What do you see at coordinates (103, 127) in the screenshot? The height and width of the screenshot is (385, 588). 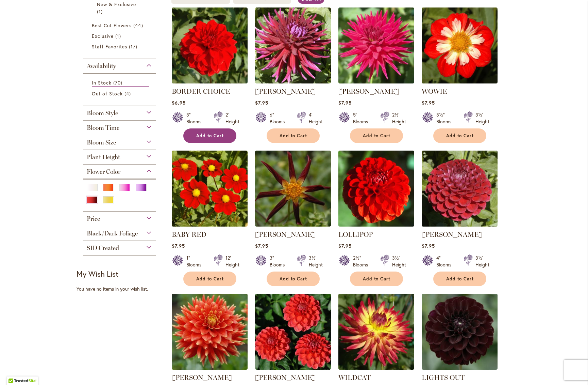 I see `span: Bloom Time` at bounding box center [103, 127].